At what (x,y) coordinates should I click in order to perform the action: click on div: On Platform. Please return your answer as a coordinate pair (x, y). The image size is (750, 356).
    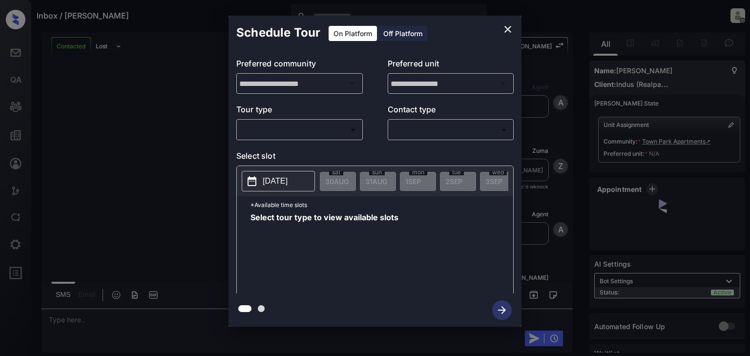
    Looking at the image, I should click on (352, 33).